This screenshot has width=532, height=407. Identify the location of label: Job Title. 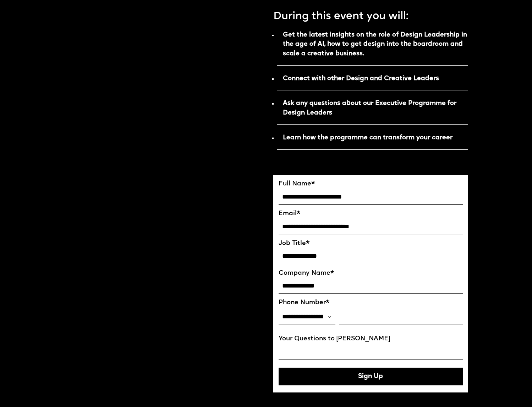
(371, 244).